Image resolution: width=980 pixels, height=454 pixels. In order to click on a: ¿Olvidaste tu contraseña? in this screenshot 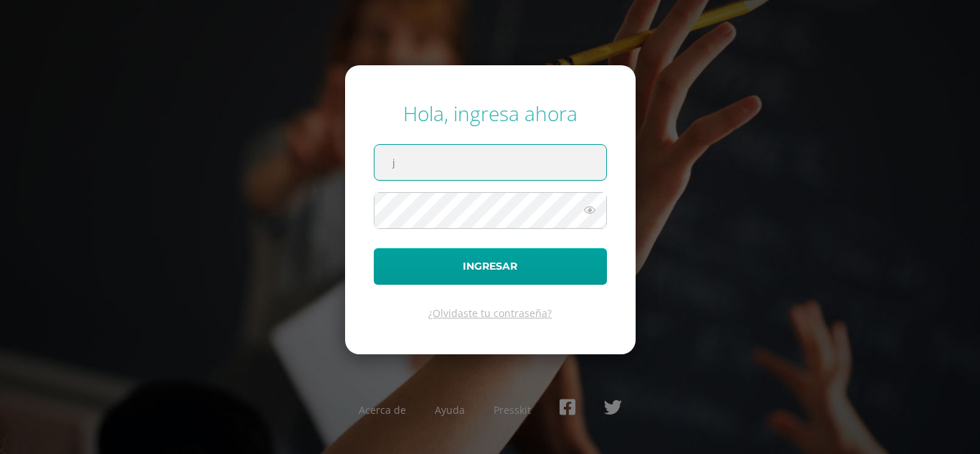, I will do `click(490, 313)`.